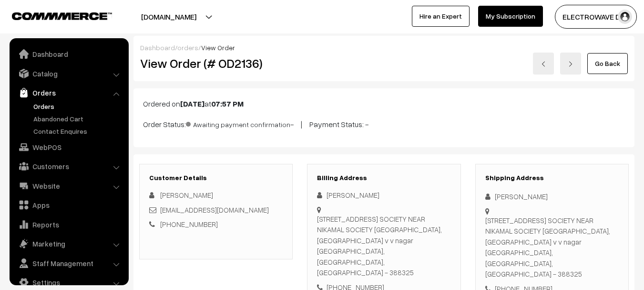 The width and height of the screenshot is (644, 290). Describe the element at coordinates (216, 178) in the screenshot. I see `h3: Customer Details` at that location.